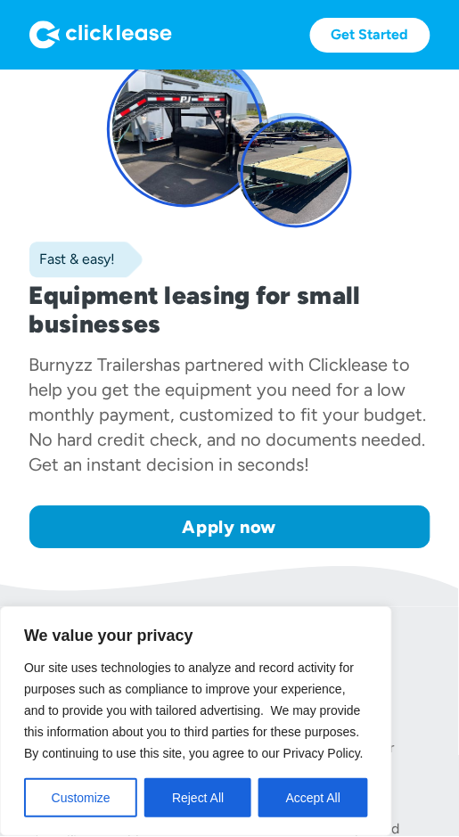 Image resolution: width=459 pixels, height=837 pixels. Describe the element at coordinates (101, 35) in the screenshot. I see `img: Logo` at that location.